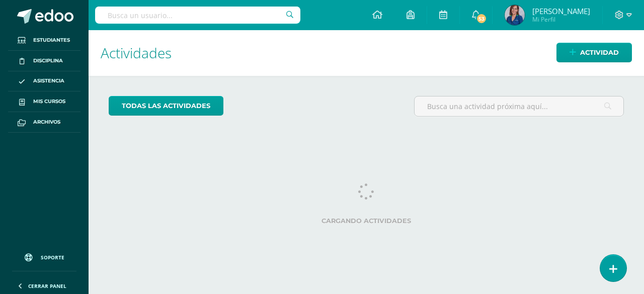 The height and width of the screenshot is (294, 644). Describe the element at coordinates (49, 81) in the screenshot. I see `span: Asistencia` at that location.